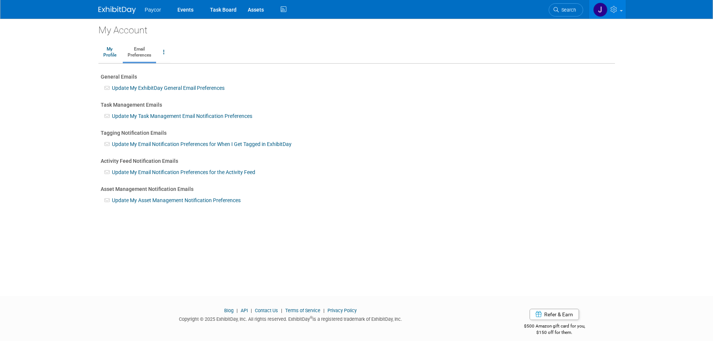 The height and width of the screenshot is (341, 713). I want to click on div: Activity Feed Notification Emails, so click(357, 161).